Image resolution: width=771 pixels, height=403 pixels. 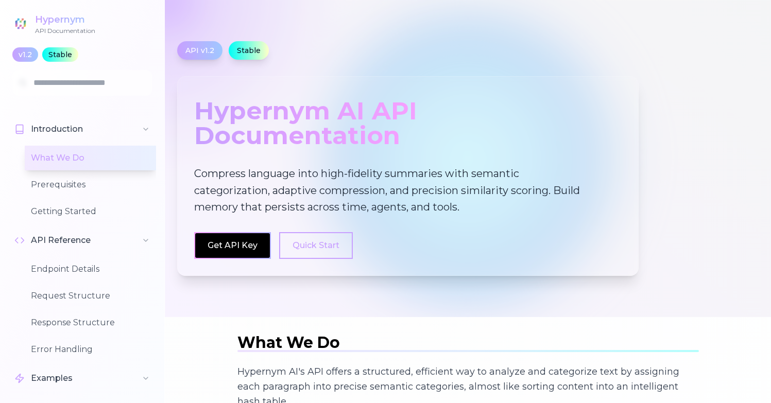 I want to click on button: Request Structure, so click(x=90, y=296).